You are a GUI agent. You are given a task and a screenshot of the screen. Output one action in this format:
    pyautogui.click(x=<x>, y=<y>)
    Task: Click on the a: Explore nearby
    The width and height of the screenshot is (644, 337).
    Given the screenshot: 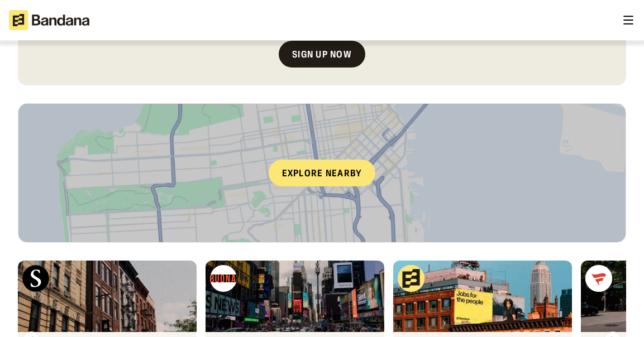 What is the action you would take?
    pyautogui.click(x=322, y=173)
    